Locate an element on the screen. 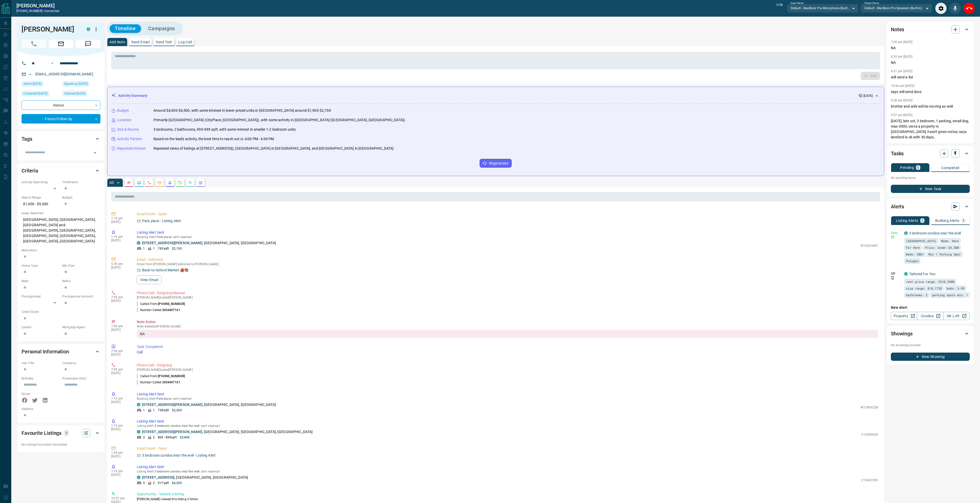 The height and width of the screenshot is (503, 980). p: Repeated Interest is located at coordinates (132, 148).